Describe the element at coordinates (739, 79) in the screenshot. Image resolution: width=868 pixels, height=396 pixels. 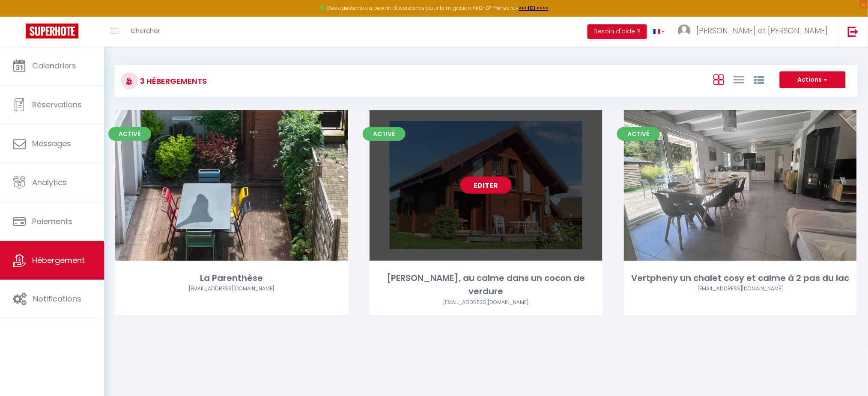
I see `a: Vue en Liste` at that location.